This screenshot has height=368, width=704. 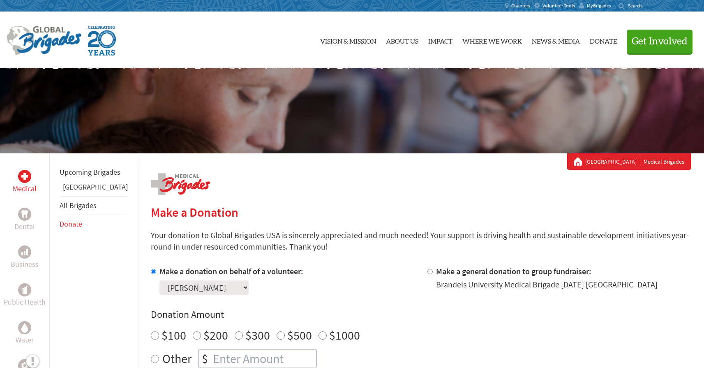 I want to click on a: All Brigades, so click(x=78, y=205).